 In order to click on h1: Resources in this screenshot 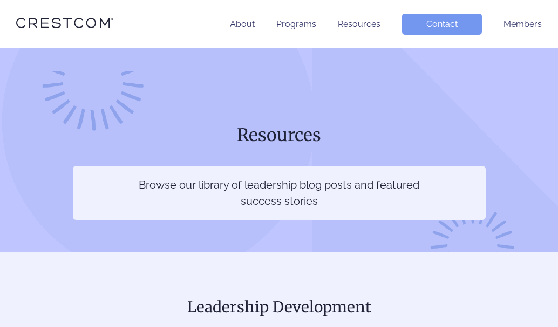, I will do `click(279, 135)`.